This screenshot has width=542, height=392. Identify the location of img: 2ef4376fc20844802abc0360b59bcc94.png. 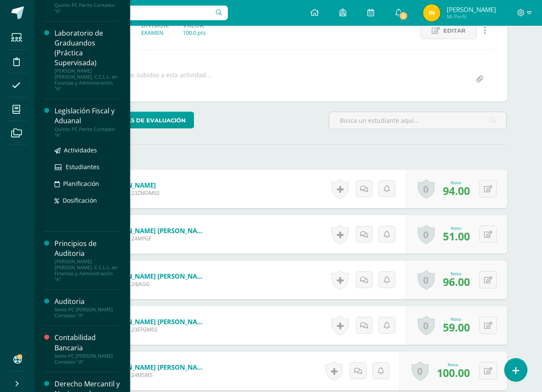
(432, 13).